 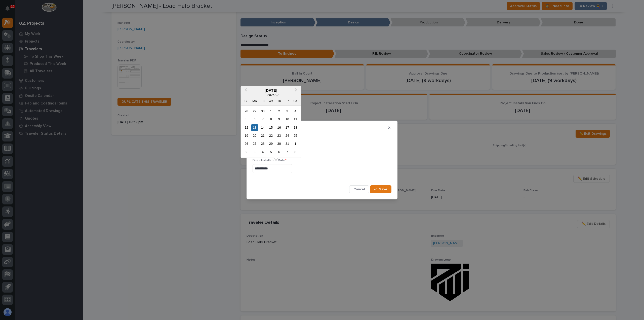 I want to click on div: Fr, so click(x=287, y=101).